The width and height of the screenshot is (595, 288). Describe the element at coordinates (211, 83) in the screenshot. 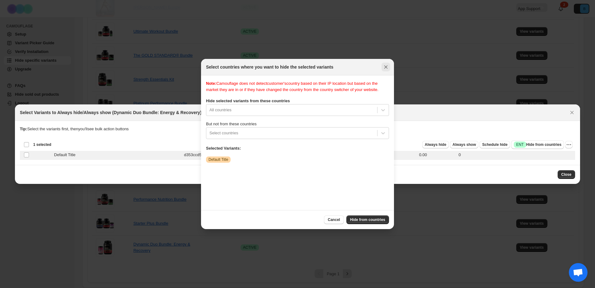

I see `b: Note:` at that location.